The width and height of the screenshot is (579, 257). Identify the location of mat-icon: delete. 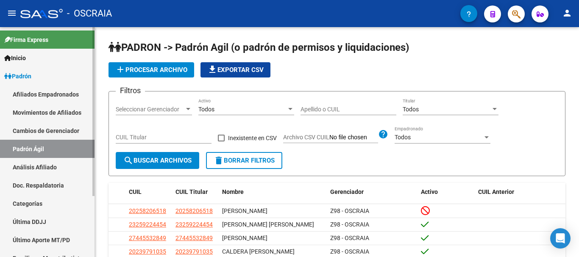
(219, 161).